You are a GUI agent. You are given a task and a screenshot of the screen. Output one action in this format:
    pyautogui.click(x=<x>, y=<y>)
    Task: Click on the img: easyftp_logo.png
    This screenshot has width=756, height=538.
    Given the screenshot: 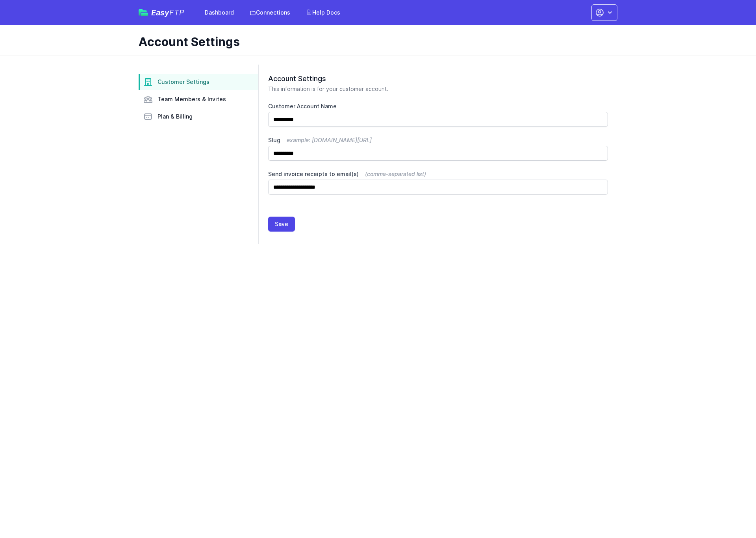 What is the action you would take?
    pyautogui.click(x=143, y=13)
    